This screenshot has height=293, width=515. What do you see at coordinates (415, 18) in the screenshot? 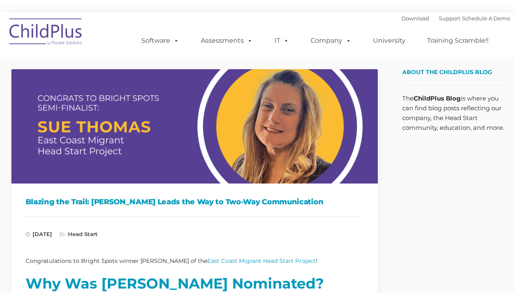
I see `a: Download` at bounding box center [415, 18].